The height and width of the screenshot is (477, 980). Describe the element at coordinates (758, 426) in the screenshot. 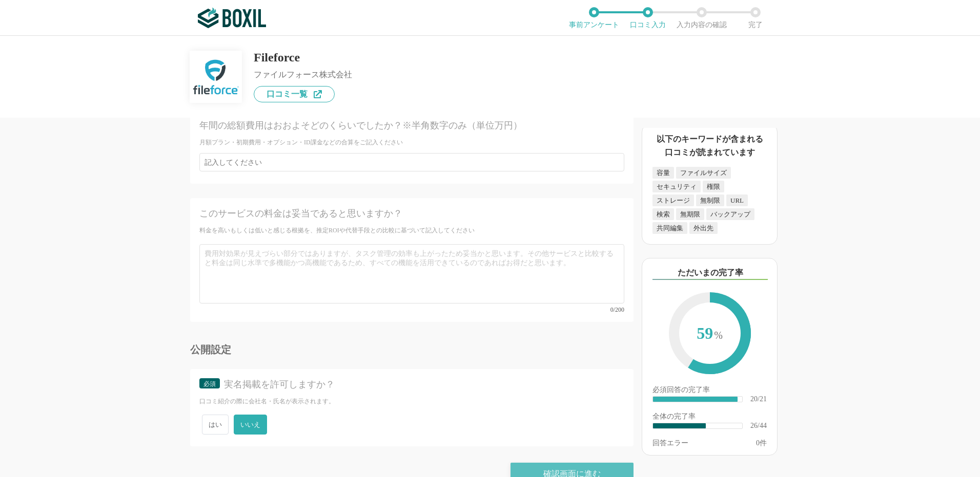

I see `div: 26/44` at that location.